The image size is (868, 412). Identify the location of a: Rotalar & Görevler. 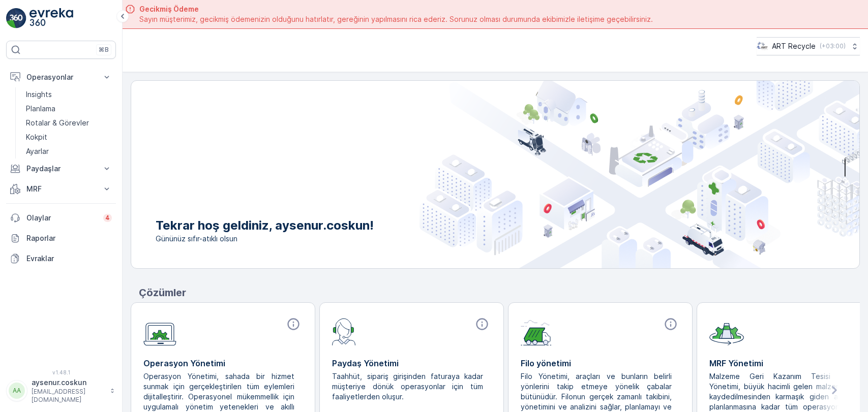
(69, 123).